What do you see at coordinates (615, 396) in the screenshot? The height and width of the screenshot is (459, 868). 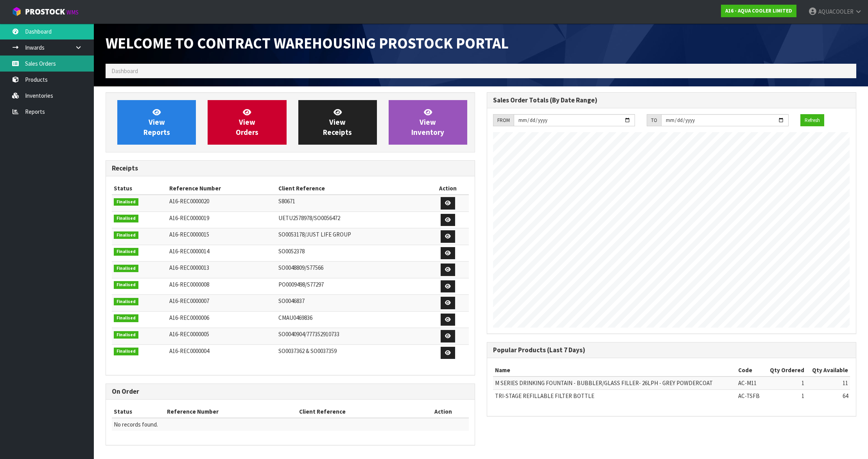 I see `td: TRI-STAGE REFILLABLE FILTER BOTTLE` at bounding box center [615, 396].